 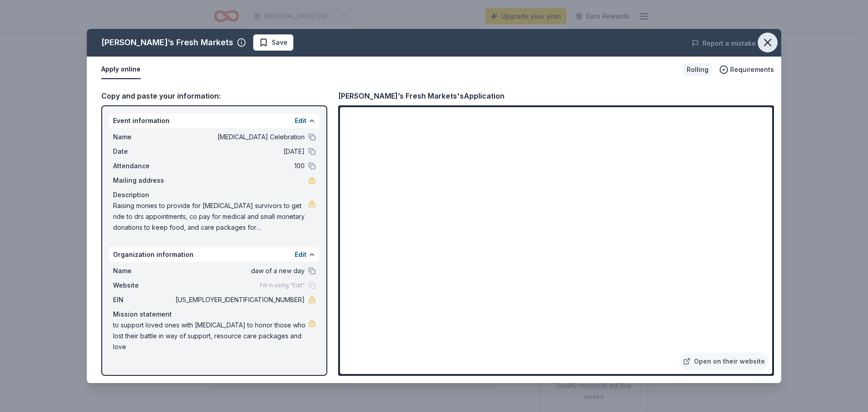 I want to click on span: Mailing address, so click(x=143, y=181).